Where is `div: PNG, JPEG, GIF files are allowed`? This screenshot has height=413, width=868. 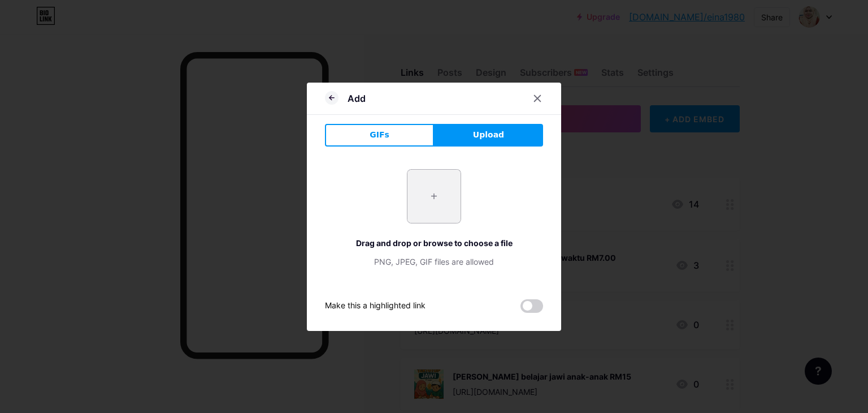 div: PNG, JPEG, GIF files are allowed is located at coordinates (434, 261).